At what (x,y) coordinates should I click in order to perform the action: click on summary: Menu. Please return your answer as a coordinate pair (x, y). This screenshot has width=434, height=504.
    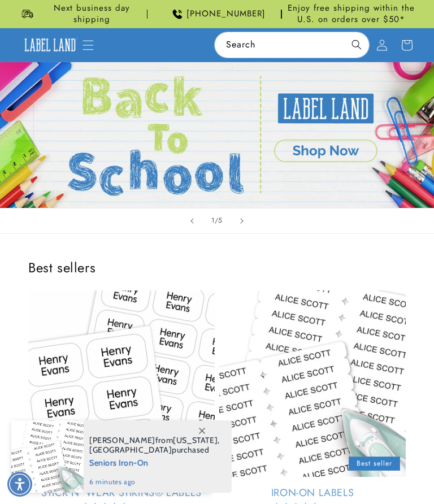
    Looking at the image, I should click on (88, 45).